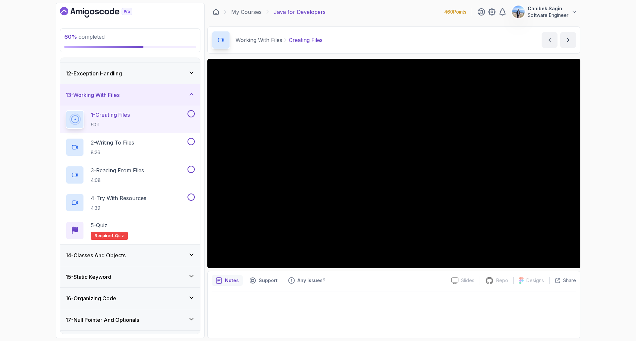 The width and height of the screenshot is (636, 341). Describe the element at coordinates (99, 225) in the screenshot. I see `p: 5 - Quiz` at that location.